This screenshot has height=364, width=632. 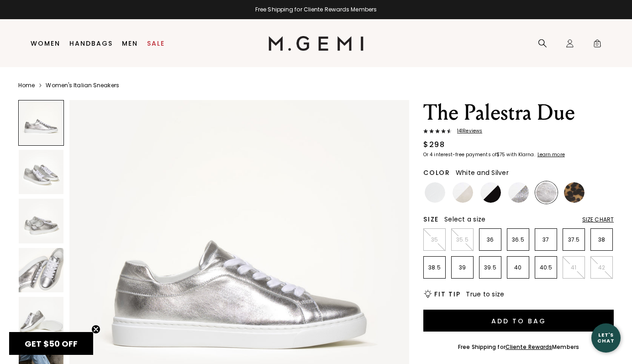 I want to click on span: True to size, so click(x=485, y=294).